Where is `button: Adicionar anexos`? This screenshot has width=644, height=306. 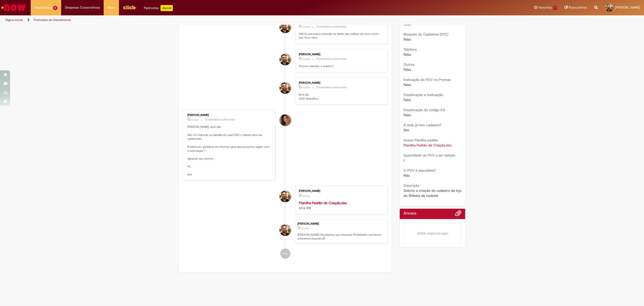
button: Adicionar anexos is located at coordinates (458, 215).